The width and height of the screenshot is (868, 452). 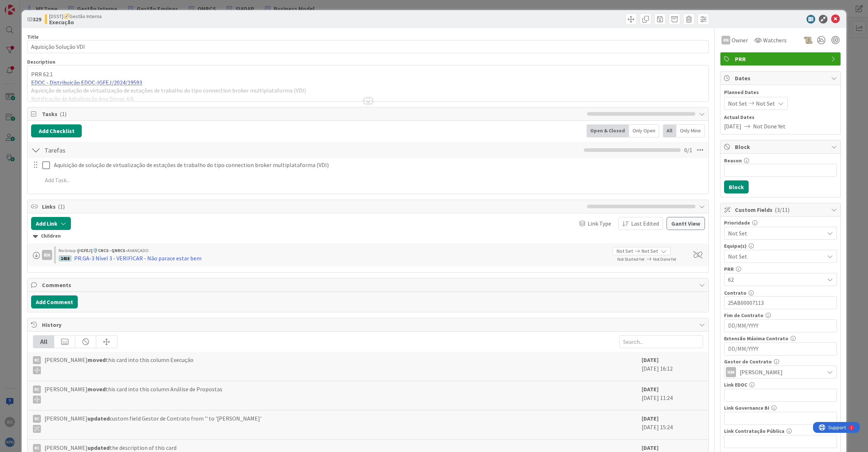 I want to click on a: EDOC - Distribuição EDOC-IGFEJ/2024/19593, so click(x=87, y=83).